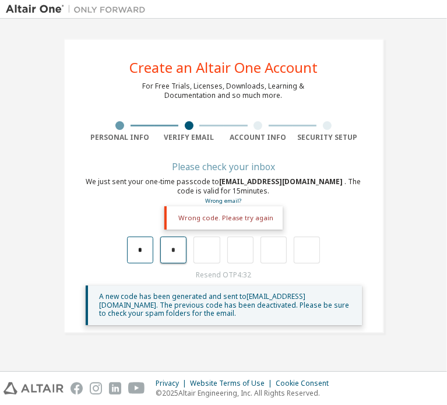 The height and width of the screenshot is (405, 447). Describe the element at coordinates (223, 218) in the screenshot. I see `div: Wrong code. Please try again` at that location.